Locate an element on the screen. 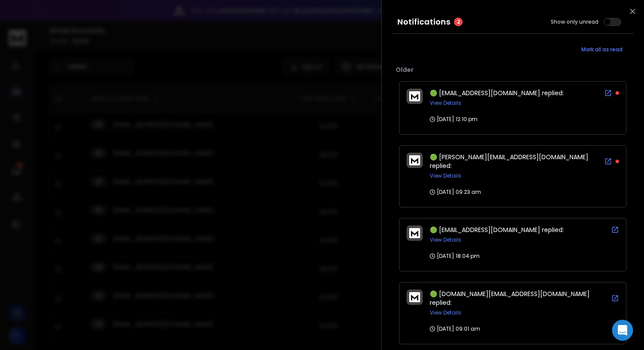  button: Mark all as read is located at coordinates (602, 49).